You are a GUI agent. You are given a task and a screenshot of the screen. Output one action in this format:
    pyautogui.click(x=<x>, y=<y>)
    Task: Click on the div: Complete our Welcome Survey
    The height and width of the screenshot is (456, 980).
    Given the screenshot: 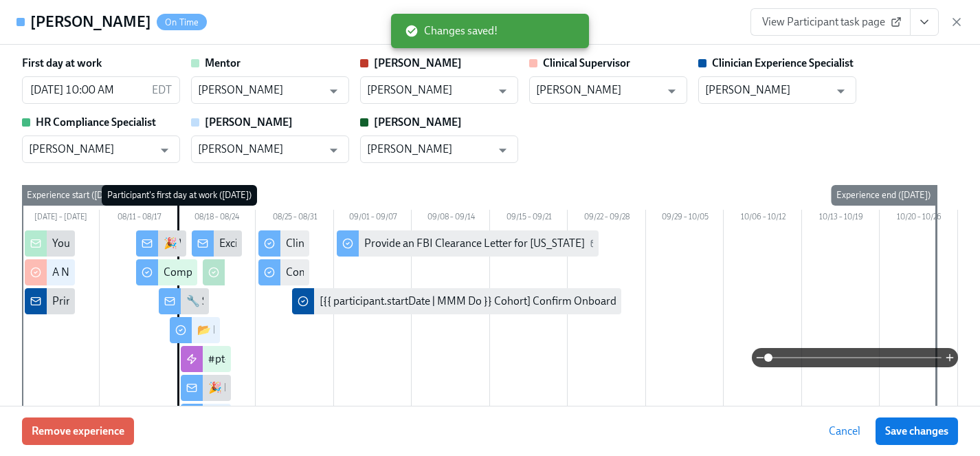 What is the action you would take?
    pyautogui.click(x=235, y=272)
    